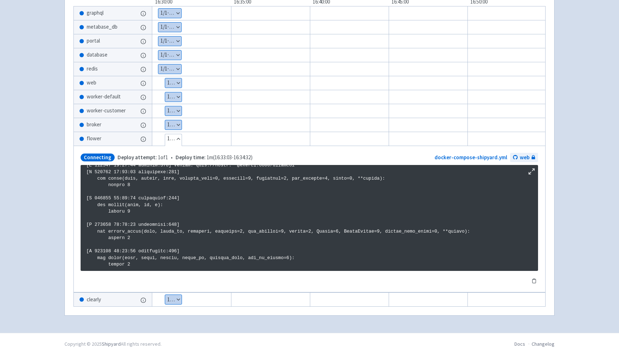 The image size is (619, 355). Describe the element at coordinates (191, 157) in the screenshot. I see `span: Deploy time:` at that location.